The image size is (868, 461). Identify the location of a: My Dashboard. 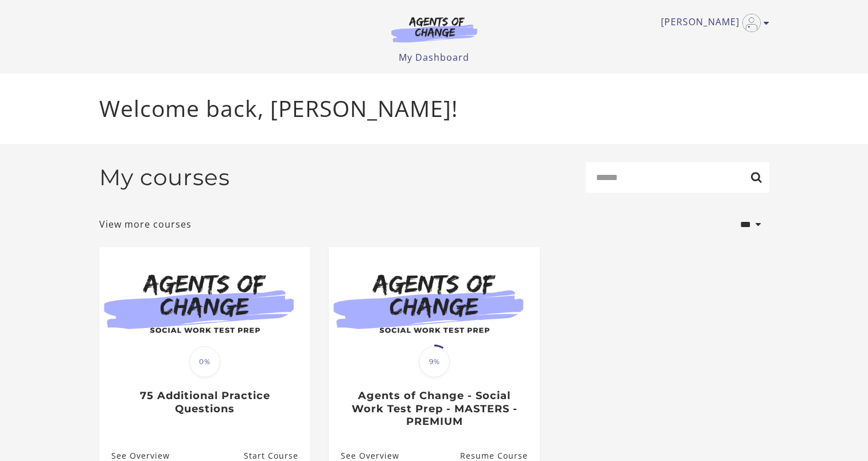
(433, 58).